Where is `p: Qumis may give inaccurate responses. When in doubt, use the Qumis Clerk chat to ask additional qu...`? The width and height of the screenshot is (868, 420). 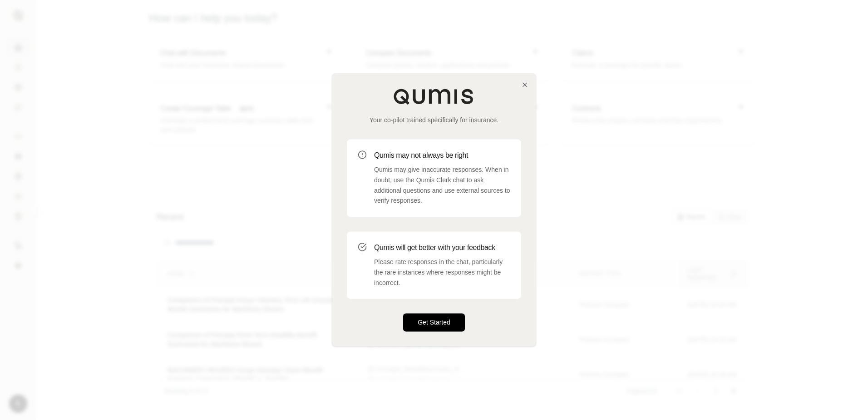
p: Qumis may give inaccurate responses. When in doubt, use the Qumis Clerk chat to ask additional qu... is located at coordinates (442, 185).